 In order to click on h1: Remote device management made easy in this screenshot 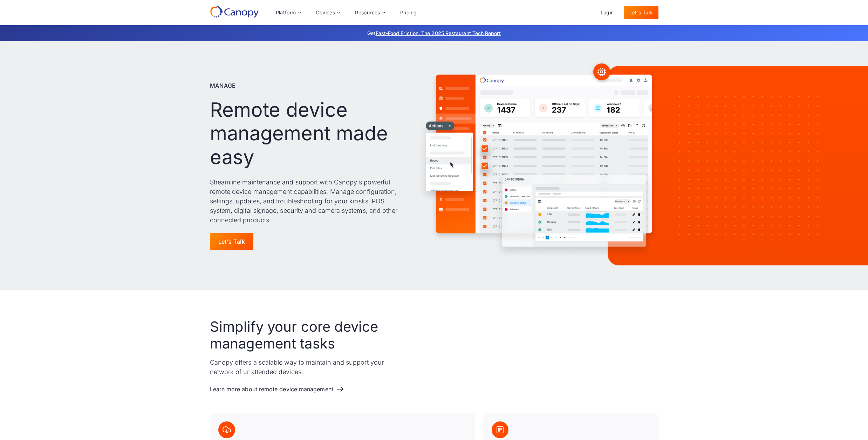, I will do `click(307, 133)`.